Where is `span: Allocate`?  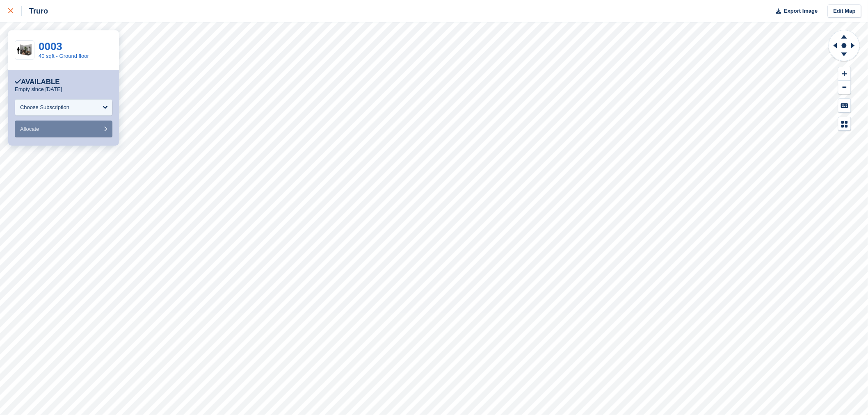 span: Allocate is located at coordinates (29, 128).